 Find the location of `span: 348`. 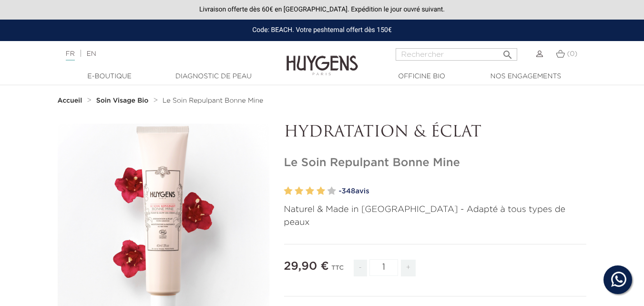

span: 348 is located at coordinates (348, 191).